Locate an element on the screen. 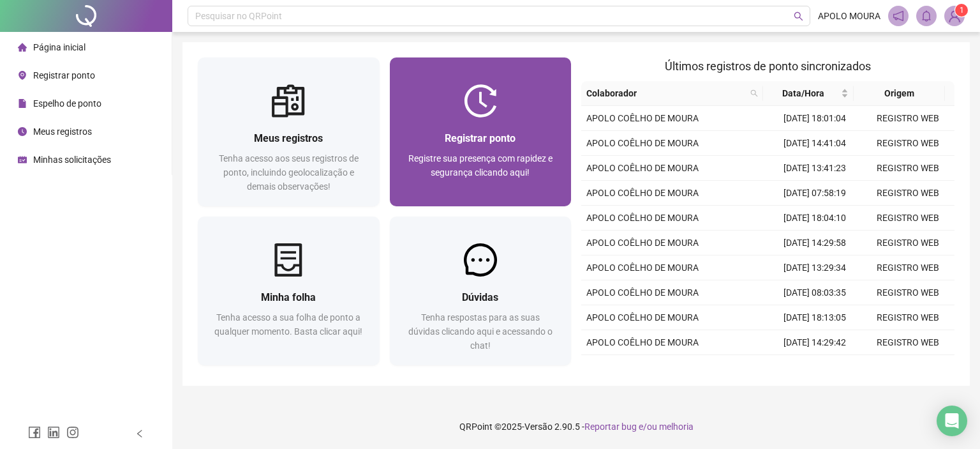 Image resolution: width=980 pixels, height=449 pixels. th: Origem is located at coordinates (899, 93).